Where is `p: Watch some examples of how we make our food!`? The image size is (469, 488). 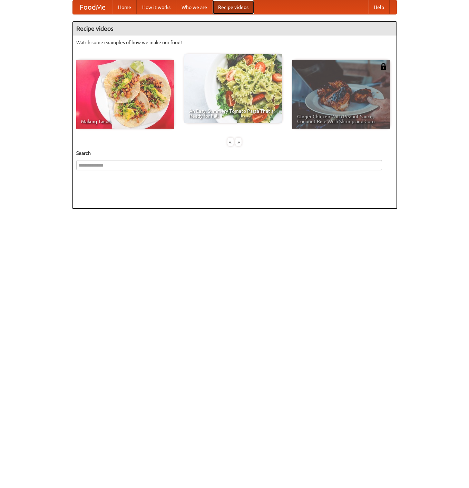 p: Watch some examples of how we make our food! is located at coordinates (235, 42).